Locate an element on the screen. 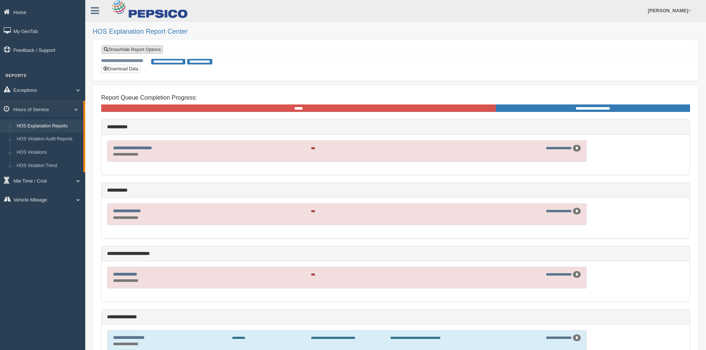 Image resolution: width=706 pixels, height=350 pixels. h2: HOS Explanation Report Center is located at coordinates (396, 32).